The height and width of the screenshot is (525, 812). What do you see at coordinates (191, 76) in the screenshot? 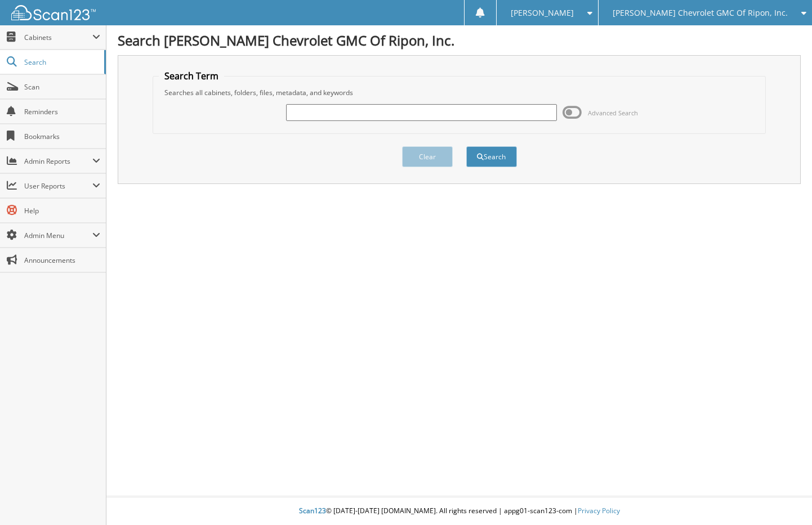
I see `legend: Search Term` at bounding box center [191, 76].